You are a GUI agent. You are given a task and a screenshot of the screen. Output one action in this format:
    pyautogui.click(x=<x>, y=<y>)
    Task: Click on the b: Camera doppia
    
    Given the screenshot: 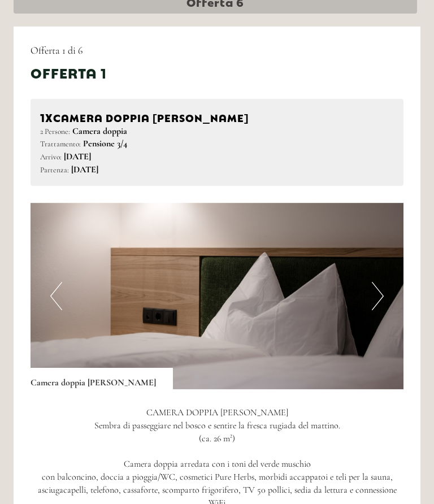 What is the action you would take?
    pyautogui.click(x=100, y=132)
    